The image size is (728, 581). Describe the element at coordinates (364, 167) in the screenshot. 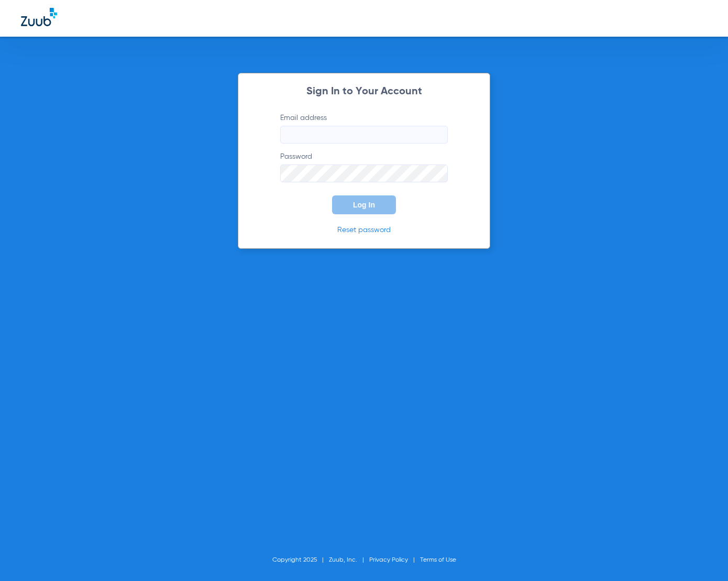

I see `label: Password` at that location.